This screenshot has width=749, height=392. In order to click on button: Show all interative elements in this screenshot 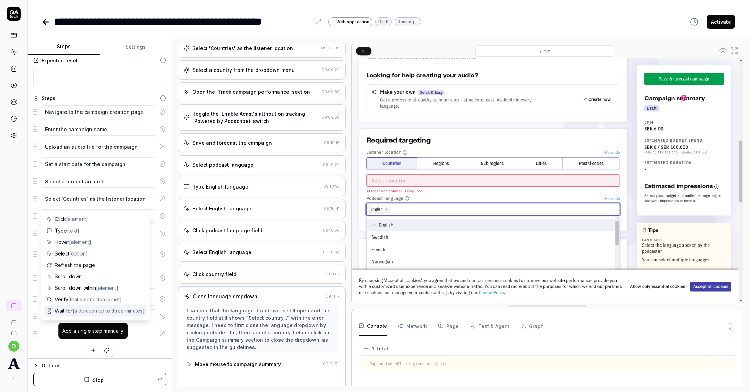, I will do `click(723, 51)`.